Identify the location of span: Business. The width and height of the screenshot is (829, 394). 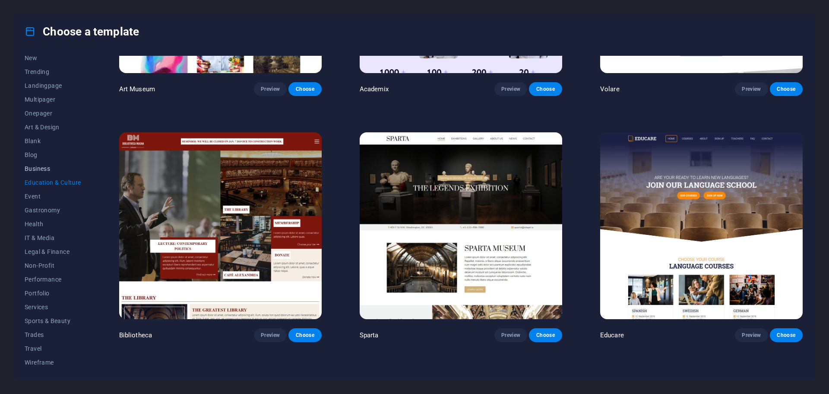
(53, 168).